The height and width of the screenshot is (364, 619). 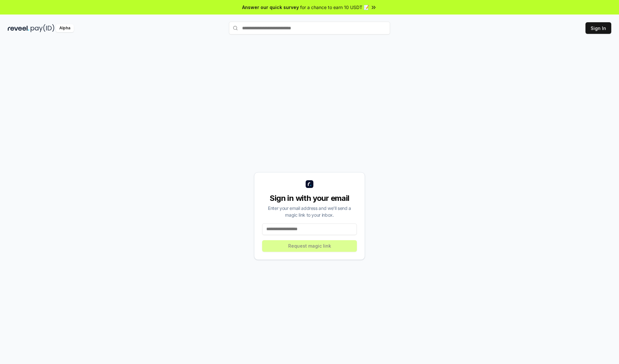 I want to click on img: reveel_dark, so click(x=18, y=28).